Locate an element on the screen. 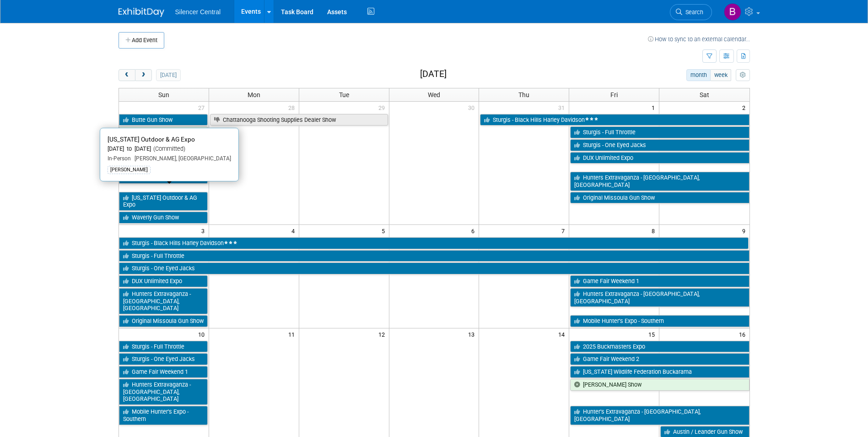  span: (Committed) is located at coordinates (168, 149).